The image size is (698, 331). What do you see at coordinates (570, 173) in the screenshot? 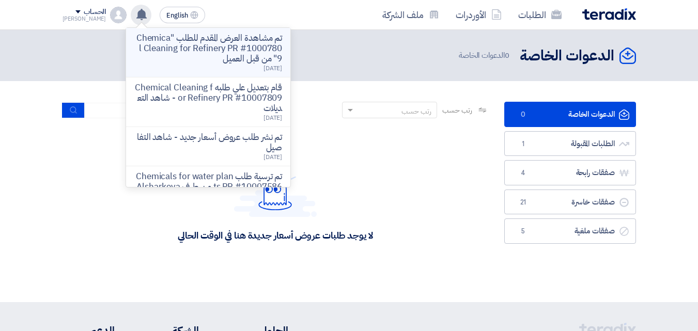
I see `a: صفقات رابحة4` at bounding box center [570, 173].